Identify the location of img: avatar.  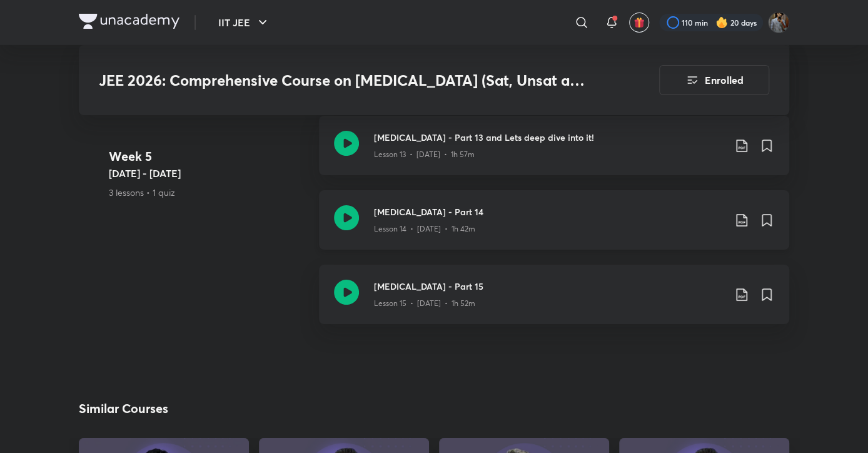
(639, 22).